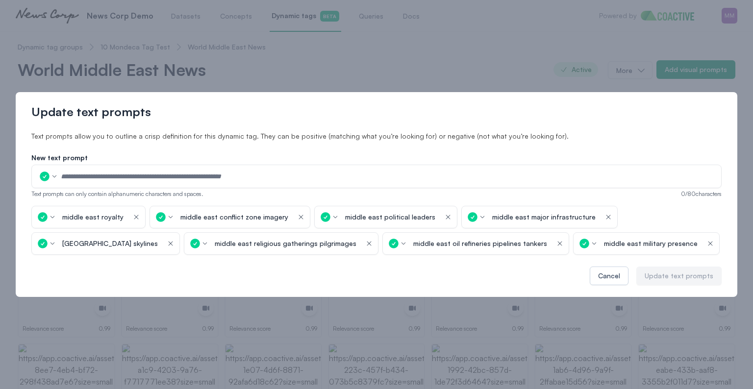 The image size is (753, 389). I want to click on div: middle east religious gatherings pilgrimages, so click(285, 244).